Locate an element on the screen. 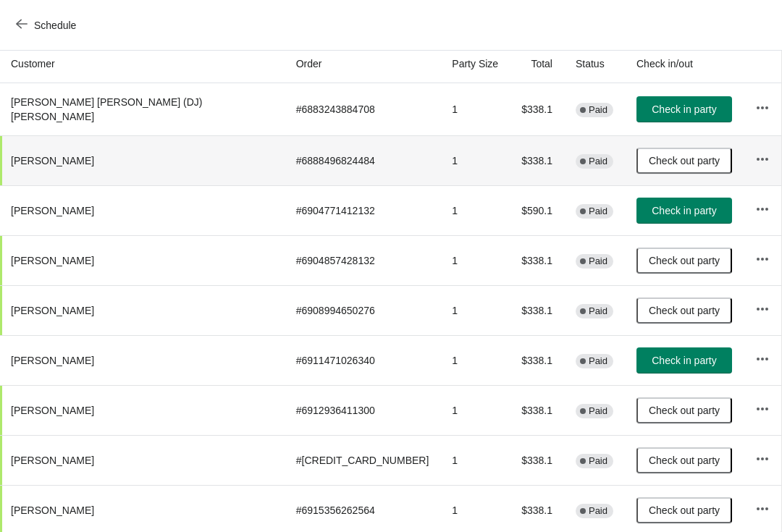 The width and height of the screenshot is (782, 532). td: # 6888496824484 is located at coordinates (362, 160).